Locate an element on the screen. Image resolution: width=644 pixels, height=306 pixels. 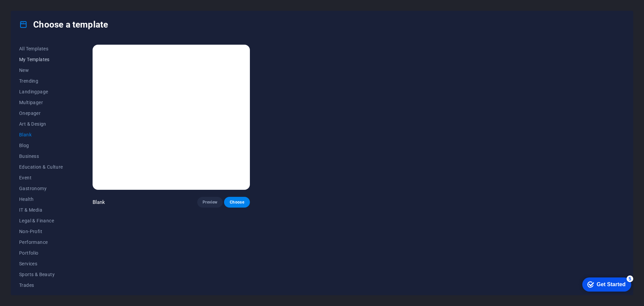
button: Onepager is located at coordinates (41, 113).